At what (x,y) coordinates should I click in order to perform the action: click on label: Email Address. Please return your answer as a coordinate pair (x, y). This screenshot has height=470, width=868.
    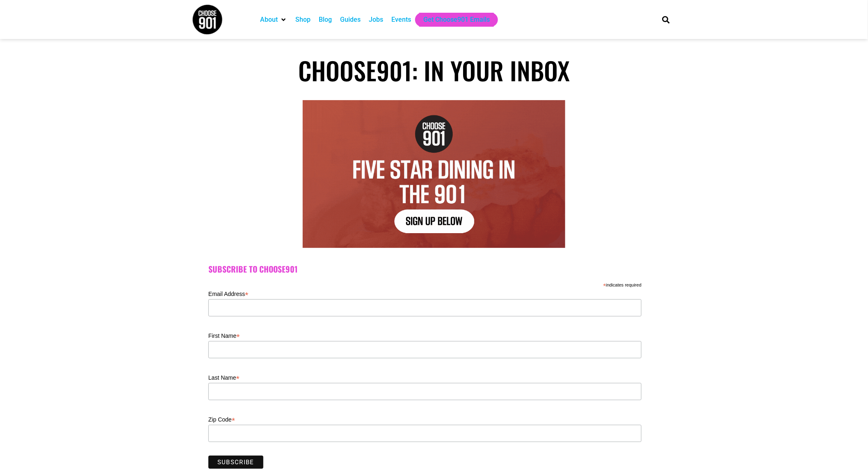
    Looking at the image, I should click on (425, 293).